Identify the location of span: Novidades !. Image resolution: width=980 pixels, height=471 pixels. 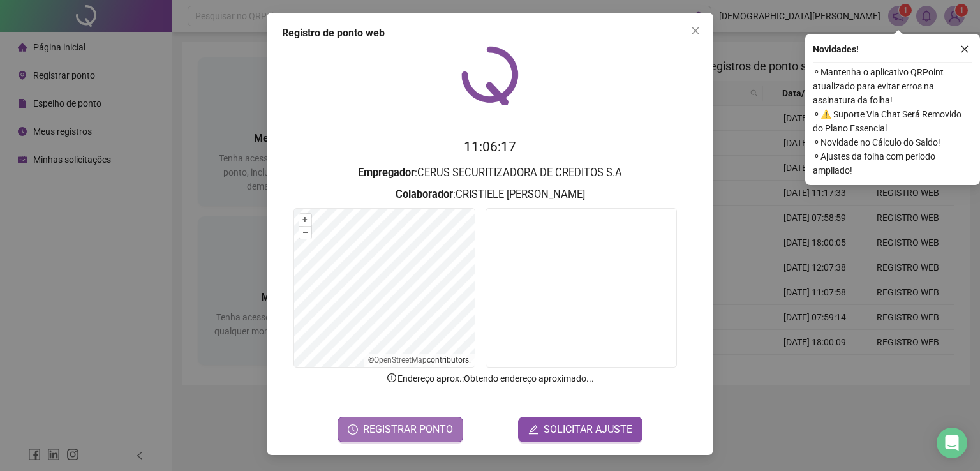
(836, 49).